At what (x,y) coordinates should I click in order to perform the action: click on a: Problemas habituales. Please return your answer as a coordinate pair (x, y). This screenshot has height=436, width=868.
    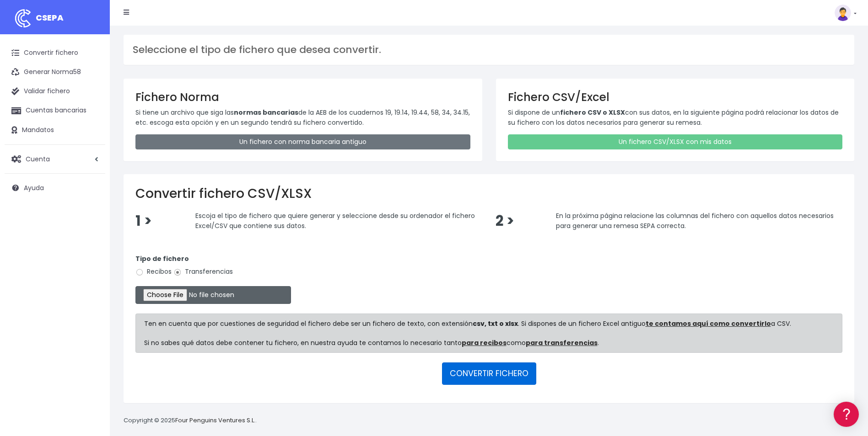
    Looking at the image, I should click on (91, 136).